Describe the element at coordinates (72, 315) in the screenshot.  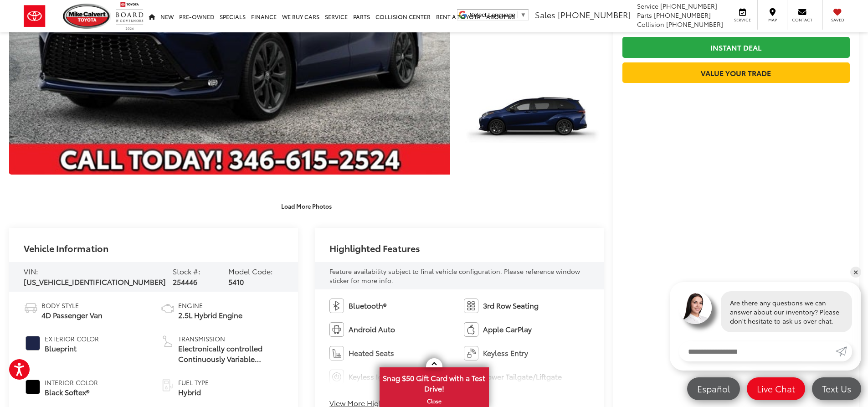
I see `span: 4D Passenger Van` at that location.